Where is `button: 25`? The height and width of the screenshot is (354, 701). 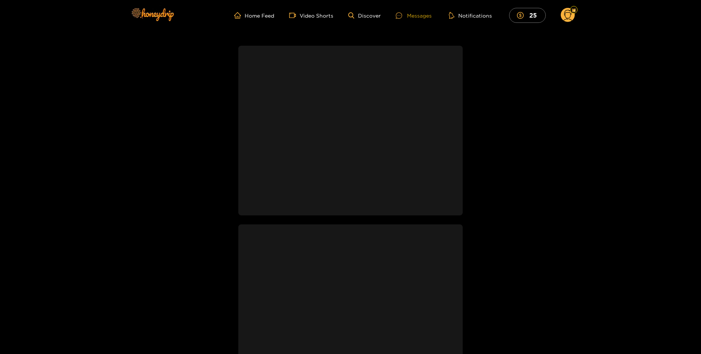
button: 25 is located at coordinates (528, 15).